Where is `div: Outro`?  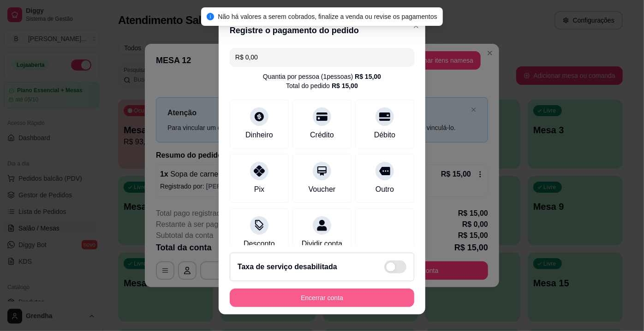
div: Outro is located at coordinates (385, 189).